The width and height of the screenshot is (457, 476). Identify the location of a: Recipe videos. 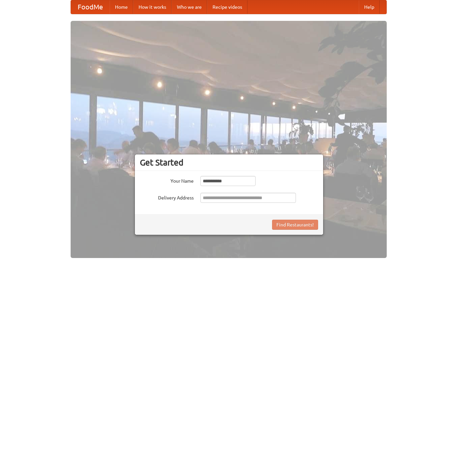
(227, 7).